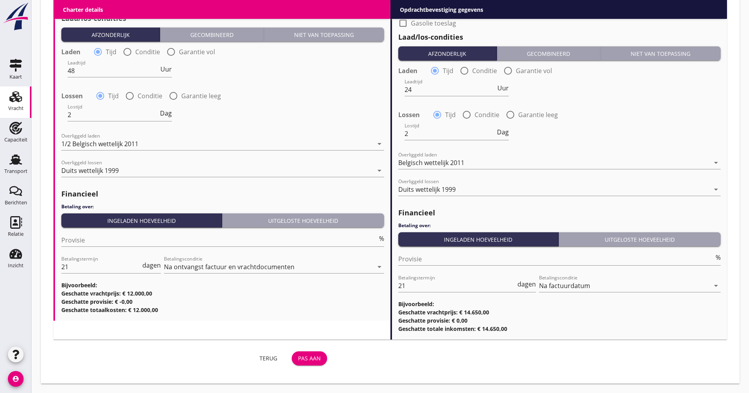 The height and width of the screenshot is (393, 749). What do you see at coordinates (16, 234) in the screenshot?
I see `div: Relatie` at bounding box center [16, 234].